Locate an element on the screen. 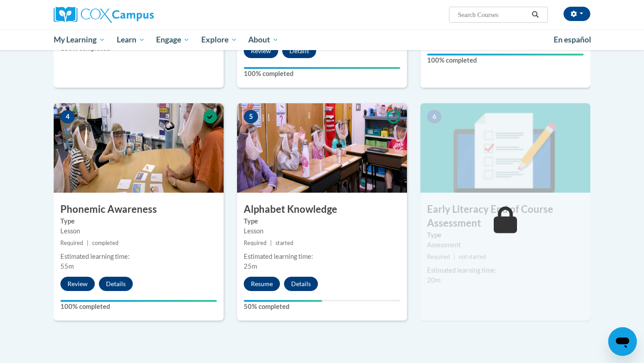 The image size is (644, 363). span: About is located at coordinates (264, 40).